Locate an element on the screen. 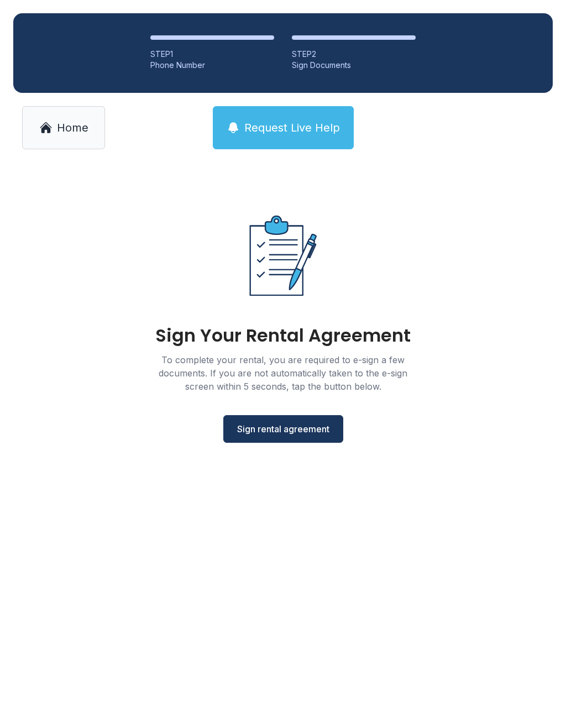 The width and height of the screenshot is (566, 728). div: STEP 1 is located at coordinates (212, 54).